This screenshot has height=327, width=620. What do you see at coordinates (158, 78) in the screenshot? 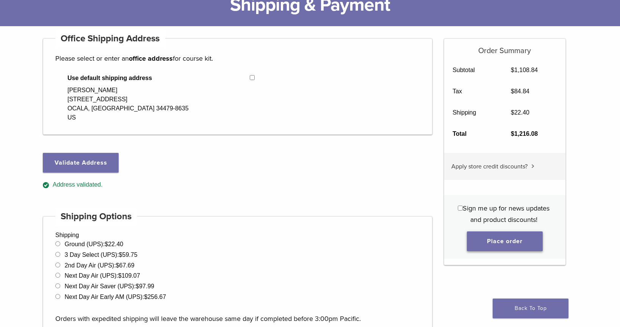
I see `span: Use default shipping address` at bounding box center [158, 78].